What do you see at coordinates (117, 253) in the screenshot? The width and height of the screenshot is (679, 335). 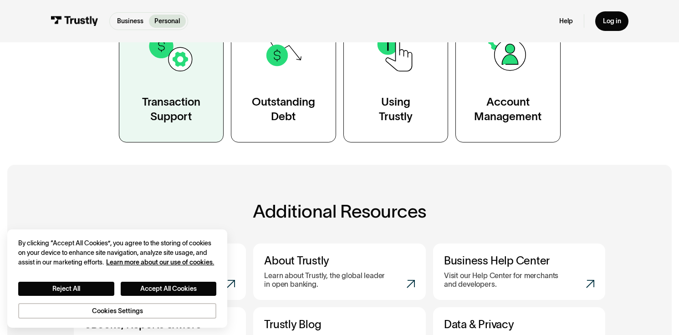 I see `div: By clicking “Accept All Cookies”, you agree to the storing of cookies on your device to enhance s...` at bounding box center [117, 253].